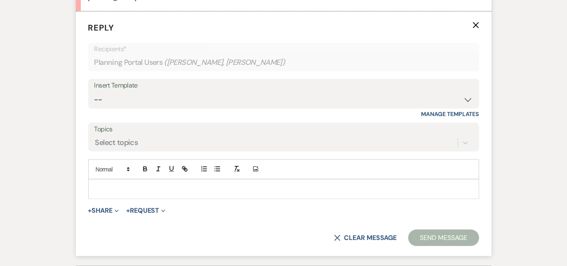 The width and height of the screenshot is (567, 266). I want to click on button: Send Message, so click(444, 238).